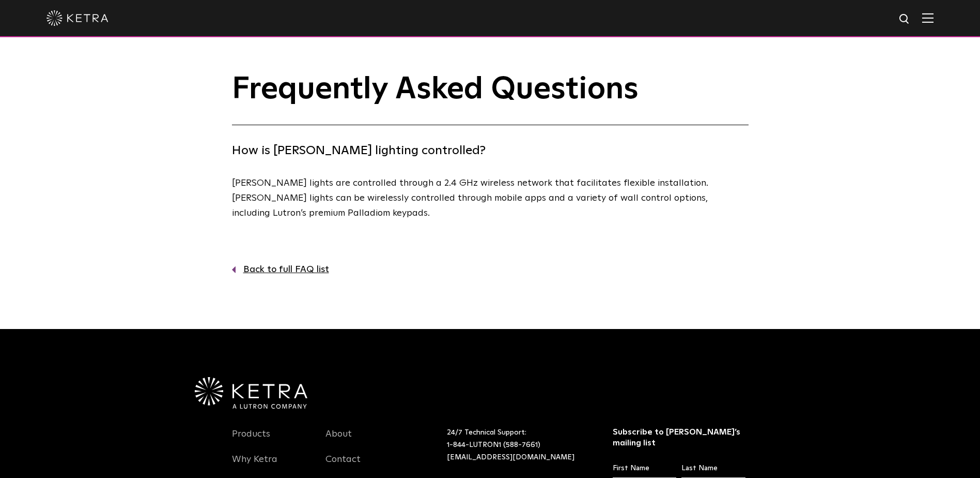 The image size is (980, 478). I want to click on img: Hamburger%20Nav.svg, so click(928, 18).